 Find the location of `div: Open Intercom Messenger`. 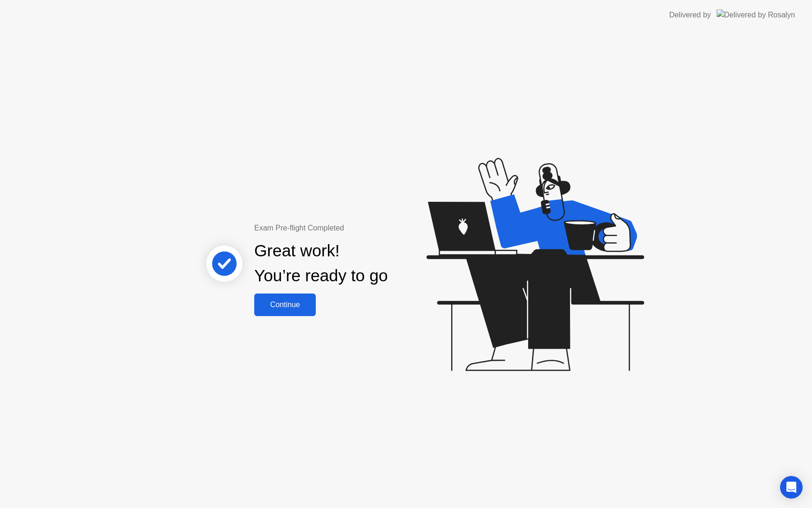

div: Open Intercom Messenger is located at coordinates (792, 488).